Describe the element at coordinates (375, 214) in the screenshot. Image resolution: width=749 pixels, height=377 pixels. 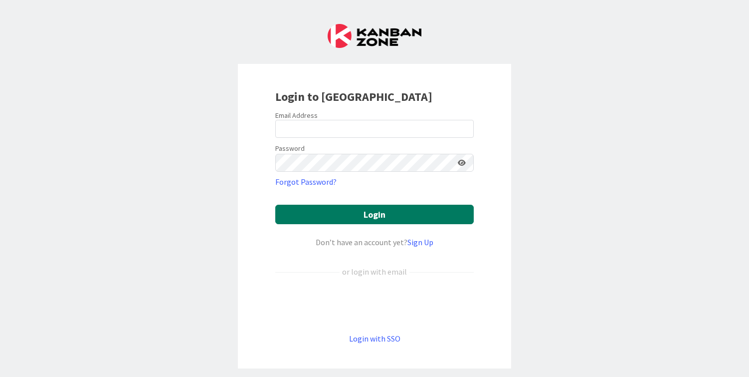
I see `button: Login` at that location.